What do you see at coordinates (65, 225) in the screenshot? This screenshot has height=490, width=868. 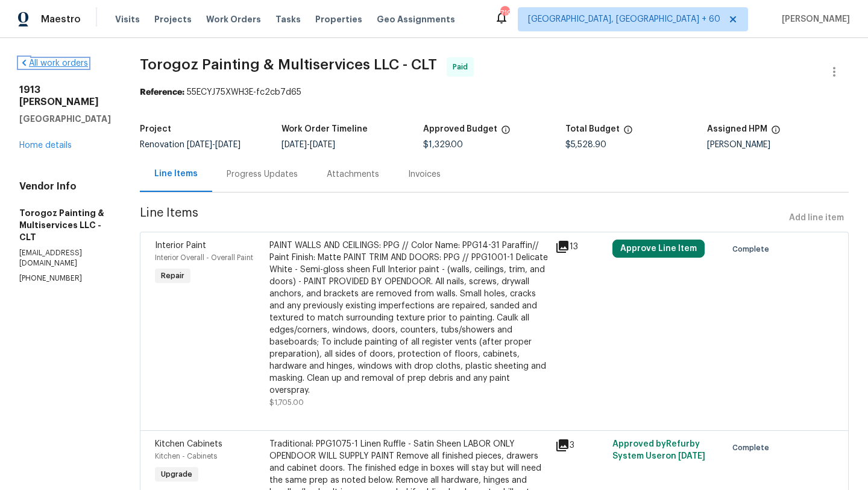 I see `h5: Torogoz Painting & Multiservices LLC - CLT` at bounding box center [65, 225].